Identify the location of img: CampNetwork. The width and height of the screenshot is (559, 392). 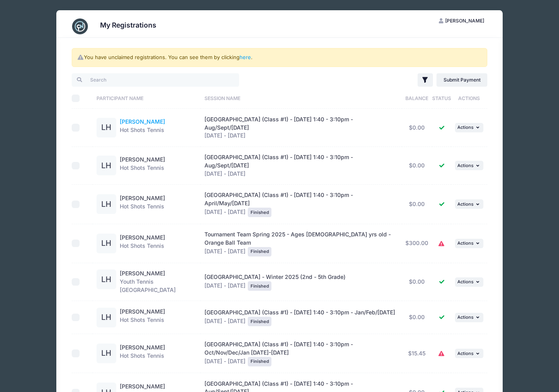
(80, 26).